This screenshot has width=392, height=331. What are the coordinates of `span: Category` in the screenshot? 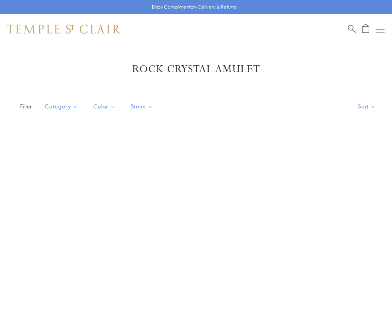 It's located at (62, 106).